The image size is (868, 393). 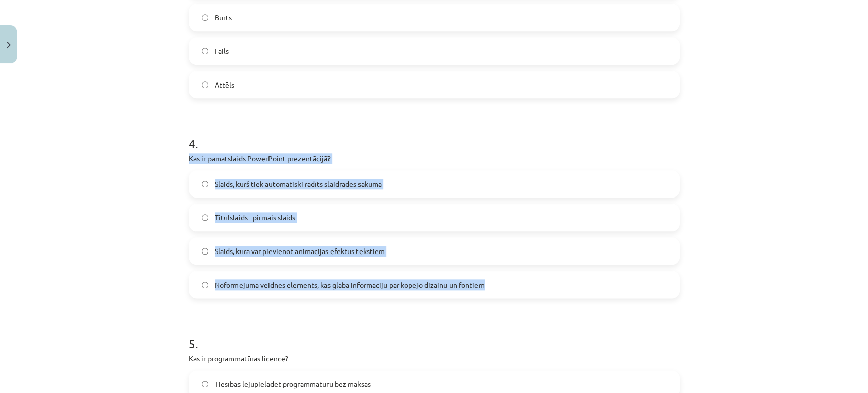 What do you see at coordinates (205, 18) in the screenshot?
I see `input: Burts` at bounding box center [205, 18].